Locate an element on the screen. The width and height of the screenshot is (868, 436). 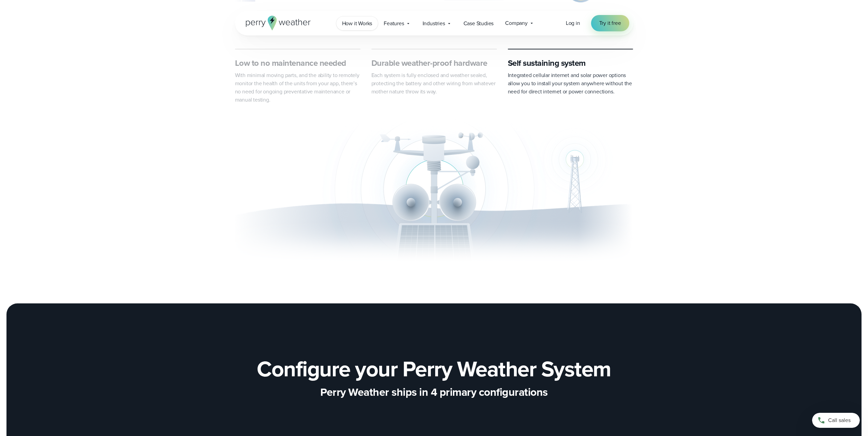
div: 3 of 3 is located at coordinates (434, 187).